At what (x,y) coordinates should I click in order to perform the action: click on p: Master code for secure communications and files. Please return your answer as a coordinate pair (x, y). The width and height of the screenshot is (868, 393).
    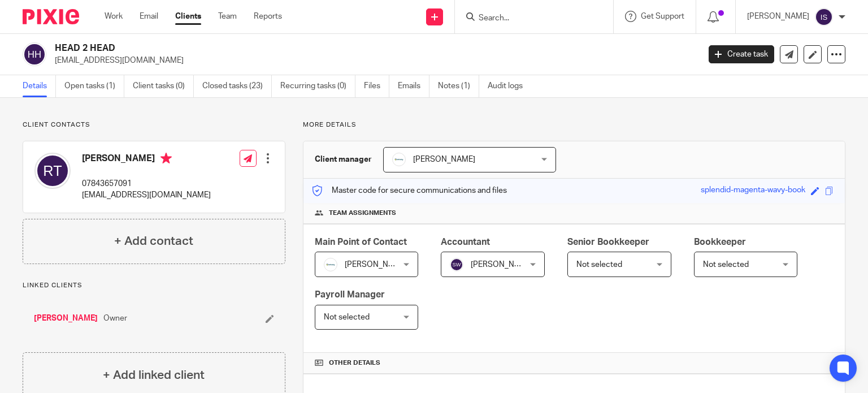
    Looking at the image, I should click on (409, 191).